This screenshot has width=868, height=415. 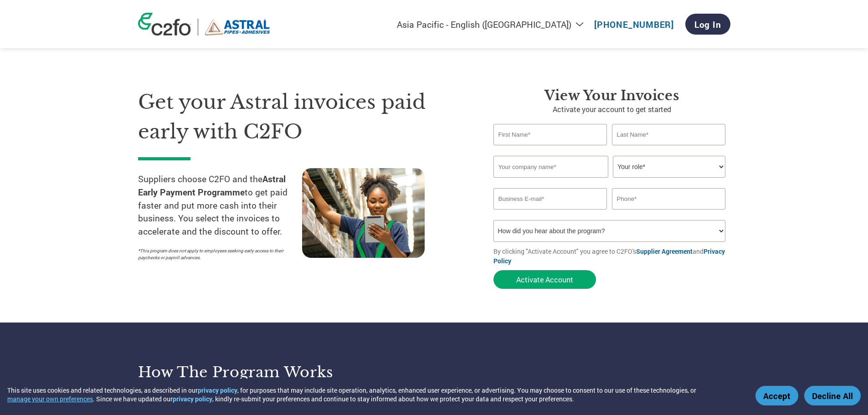 I want to click on div: Inavlid Email Address, so click(x=550, y=213).